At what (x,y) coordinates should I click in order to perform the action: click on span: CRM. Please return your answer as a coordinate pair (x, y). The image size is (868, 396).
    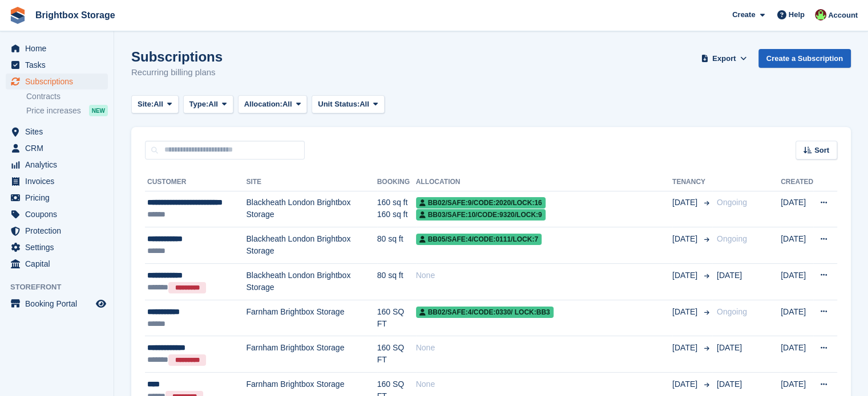
    Looking at the image, I should click on (59, 148).